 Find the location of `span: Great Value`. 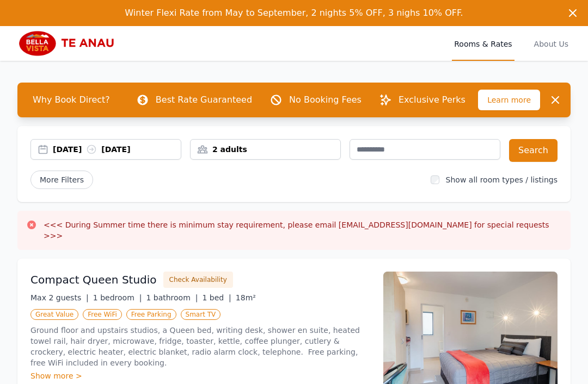

span: Great Value is located at coordinates (54, 315).